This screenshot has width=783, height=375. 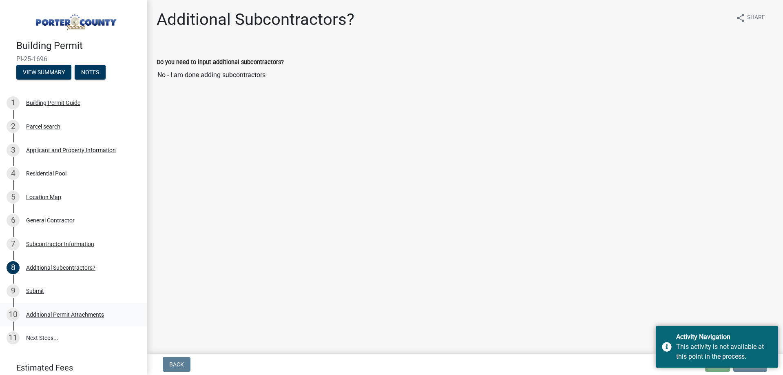 What do you see at coordinates (13, 244) in the screenshot?
I see `div: 7` at bounding box center [13, 244].